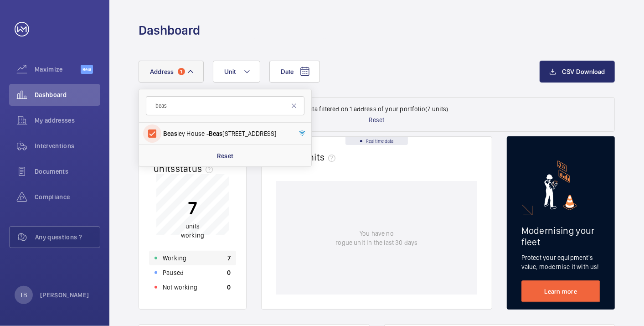 Image resolution: width=644 pixels, height=326 pixels. Describe the element at coordinates (287, 71) in the screenshot. I see `span: Date` at that location.